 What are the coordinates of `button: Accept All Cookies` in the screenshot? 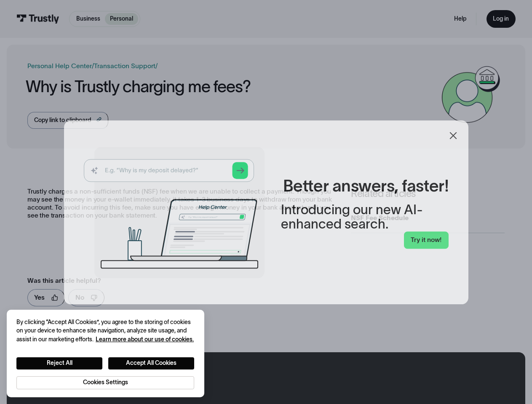 It's located at (151, 363).